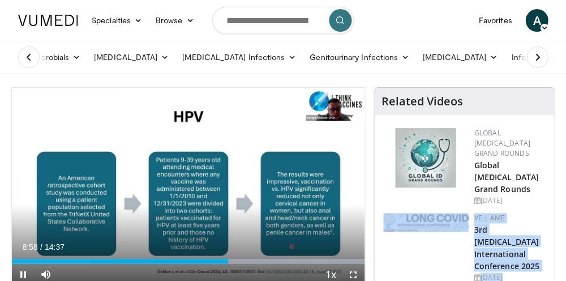 Image resolution: width=566 pixels, height=281 pixels. What do you see at coordinates (536, 20) in the screenshot?
I see `a: A` at bounding box center [536, 20].